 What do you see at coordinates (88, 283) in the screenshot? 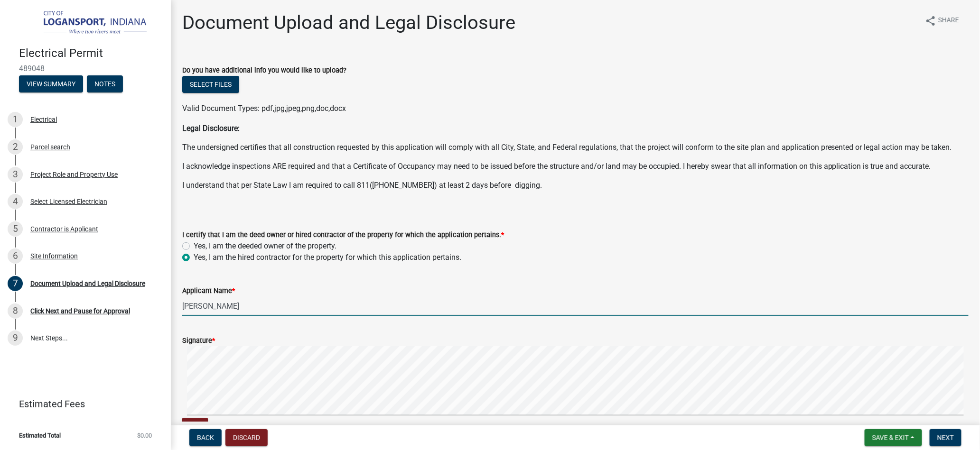
I see `div: Document Upload and Legal Disclosure` at bounding box center [88, 283].